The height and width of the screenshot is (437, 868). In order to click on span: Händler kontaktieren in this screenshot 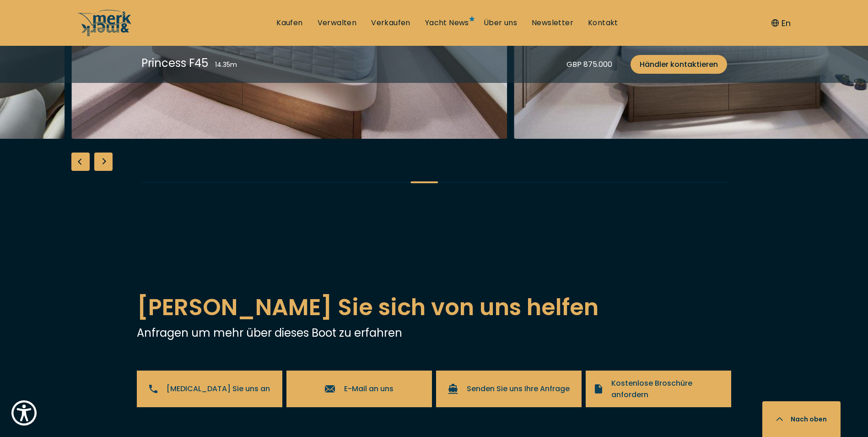, I will do `click(678, 64)`.